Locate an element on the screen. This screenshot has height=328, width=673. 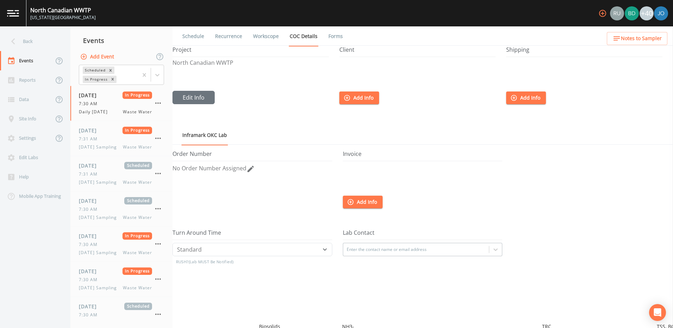
h5: Order Number is located at coordinates (252, 156).